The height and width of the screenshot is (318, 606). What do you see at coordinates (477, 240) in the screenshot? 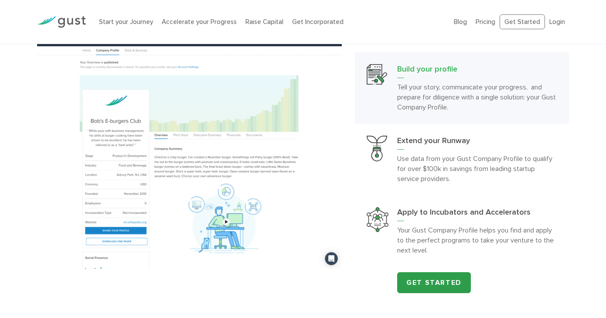
I see `p: Your Gust Company Profile helps you find and apply to the perfect programs to take your venture t...` at bounding box center [477, 240].